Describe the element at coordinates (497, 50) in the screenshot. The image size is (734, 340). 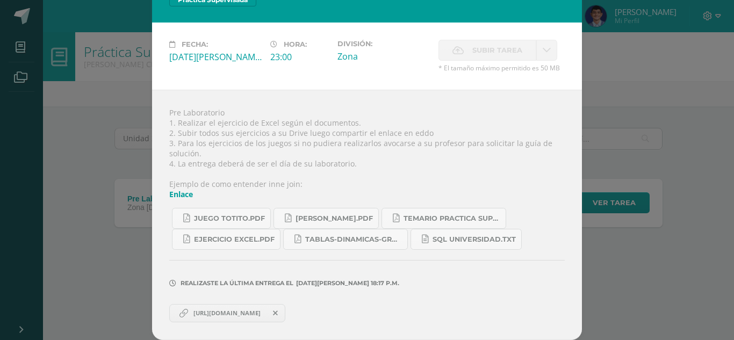
I see `span: Subir tarea` at that location.